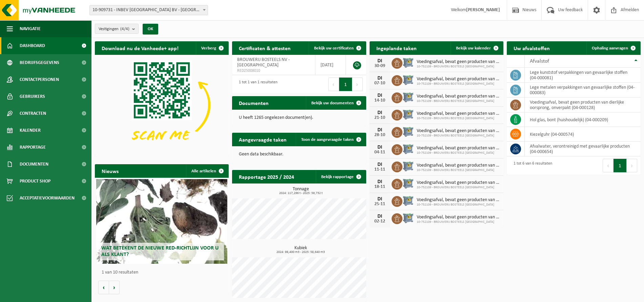  What do you see at coordinates (380, 66) in the screenshot?
I see `div: 30-09` at bounding box center [380, 66].